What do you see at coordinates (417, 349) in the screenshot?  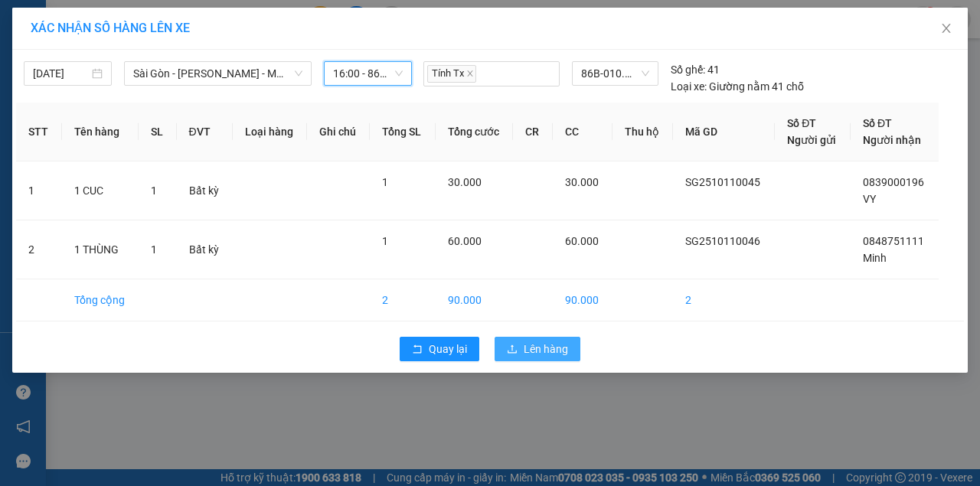 I see `span: rollback` at bounding box center [417, 349].